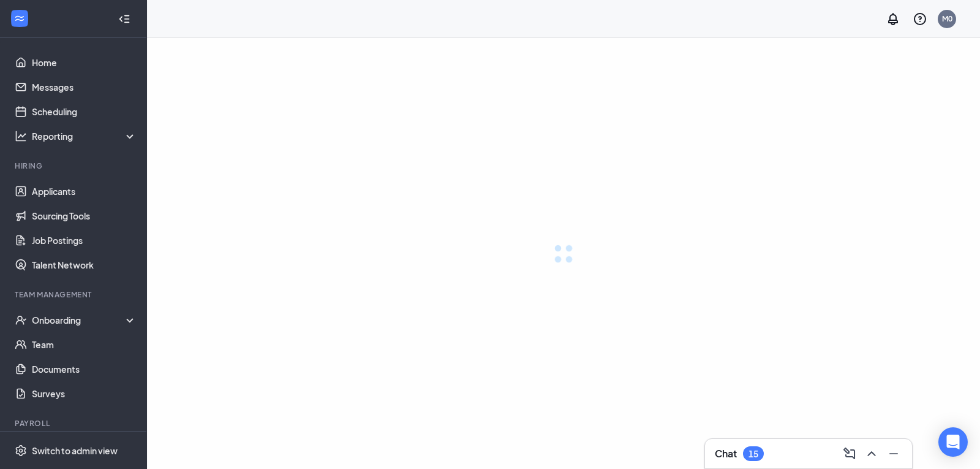  What do you see at coordinates (893, 454) in the screenshot?
I see `button: Minimize` at bounding box center [893, 454].